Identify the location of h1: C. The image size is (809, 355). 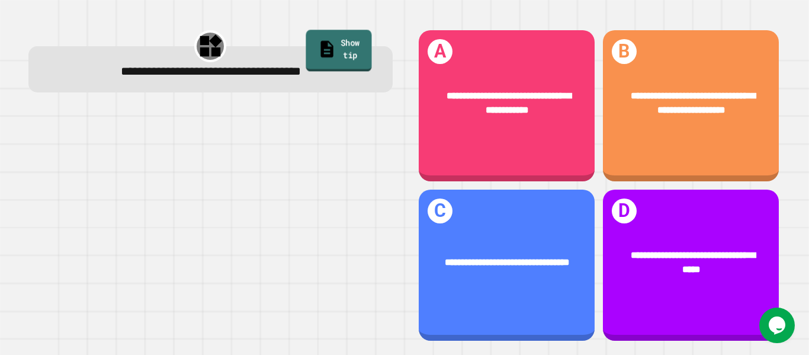
(440, 211).